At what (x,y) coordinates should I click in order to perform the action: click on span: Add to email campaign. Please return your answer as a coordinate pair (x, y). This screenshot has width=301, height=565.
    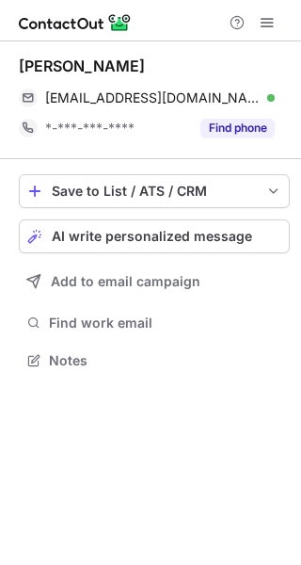
    Looking at the image, I should click on (125, 281).